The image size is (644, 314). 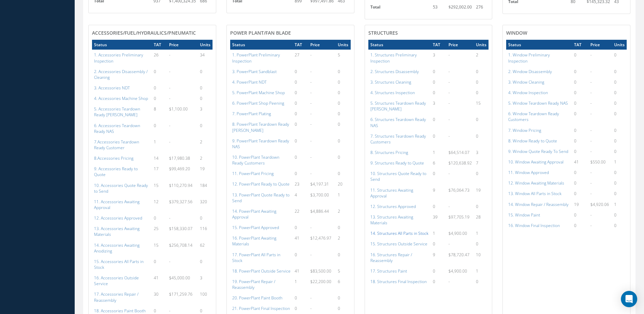 I want to click on td: 15, so click(x=159, y=248).